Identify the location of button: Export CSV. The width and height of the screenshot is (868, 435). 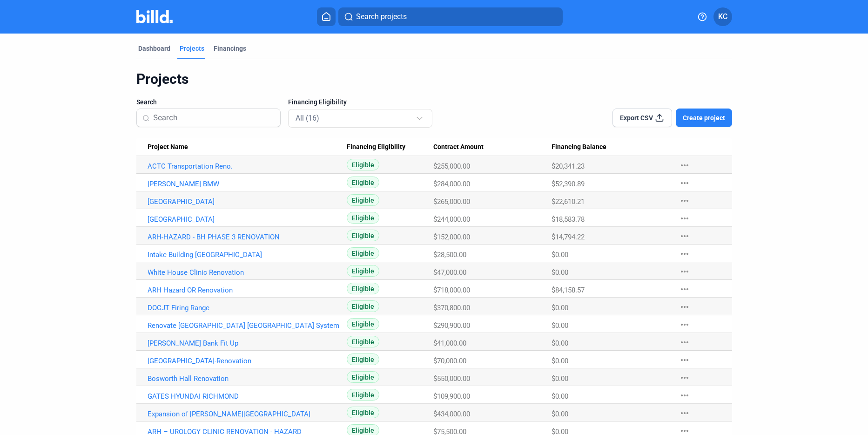
(642, 118).